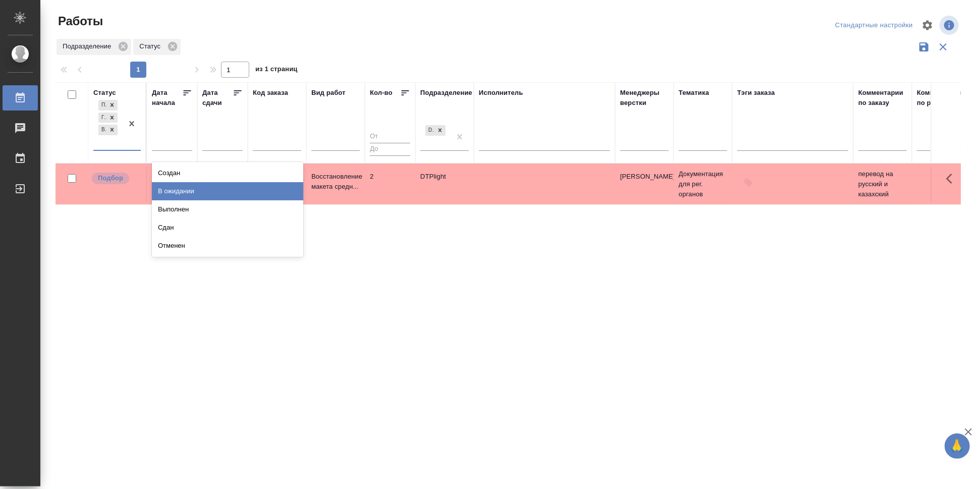 Image resolution: width=980 pixels, height=489 pixels. Describe the element at coordinates (943, 47) in the screenshot. I see `button: Сбросить фильтры` at that location.